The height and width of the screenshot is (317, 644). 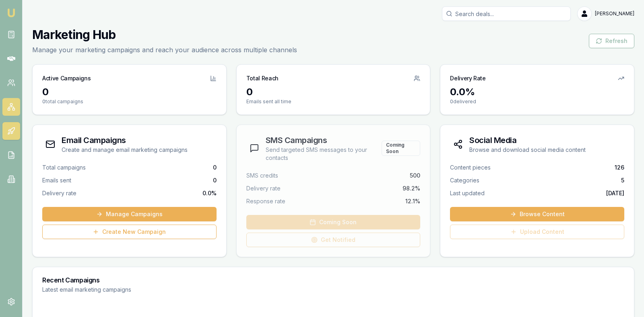 What do you see at coordinates (130, 101) in the screenshot?
I see `p: 0 total campaigns` at bounding box center [130, 101].